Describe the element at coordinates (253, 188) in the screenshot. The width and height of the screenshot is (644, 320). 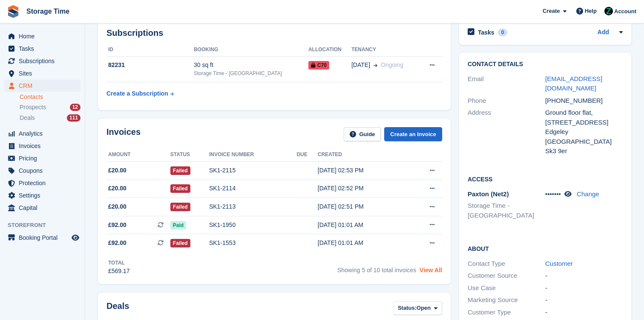
I see `div: SK1-2114` at that location.